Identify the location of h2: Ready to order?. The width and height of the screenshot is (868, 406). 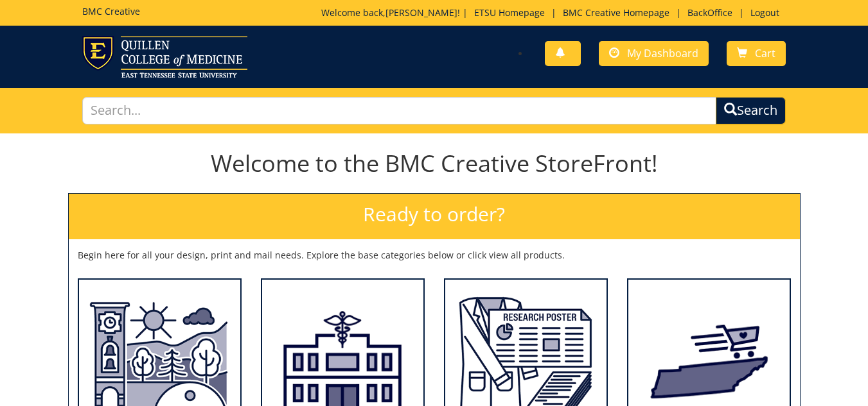
(434, 216).